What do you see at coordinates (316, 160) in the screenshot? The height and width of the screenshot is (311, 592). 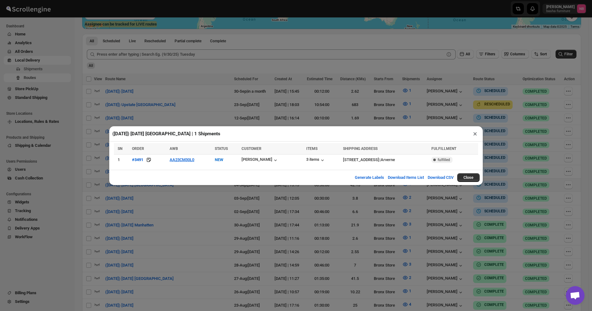 I see `button: 3 items` at bounding box center [316, 160].